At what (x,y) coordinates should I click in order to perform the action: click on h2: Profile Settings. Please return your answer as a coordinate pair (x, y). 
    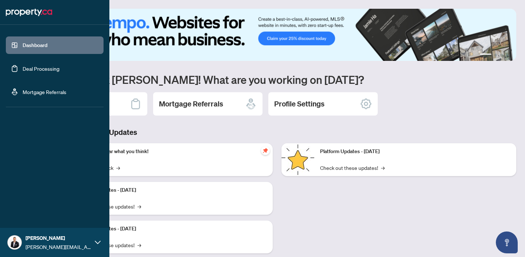
    Looking at the image, I should click on (299, 104).